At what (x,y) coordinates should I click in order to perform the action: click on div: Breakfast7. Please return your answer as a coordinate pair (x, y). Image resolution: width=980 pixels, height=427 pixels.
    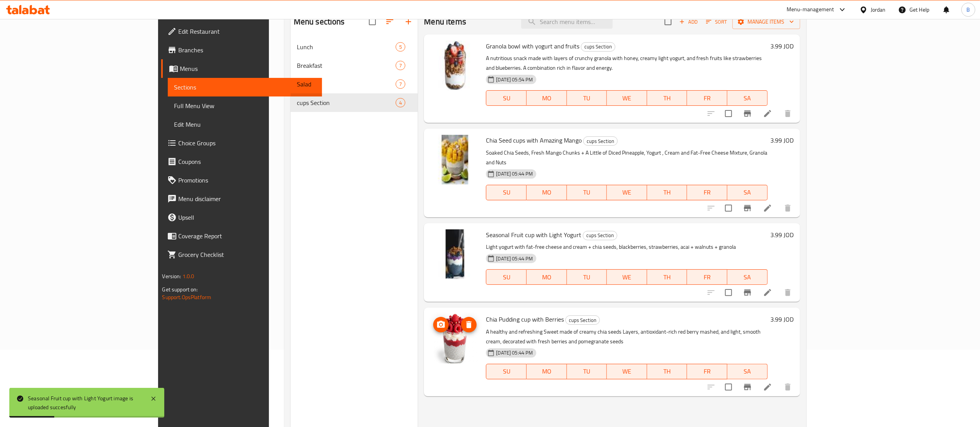
    Looking at the image, I should click on (354, 66).